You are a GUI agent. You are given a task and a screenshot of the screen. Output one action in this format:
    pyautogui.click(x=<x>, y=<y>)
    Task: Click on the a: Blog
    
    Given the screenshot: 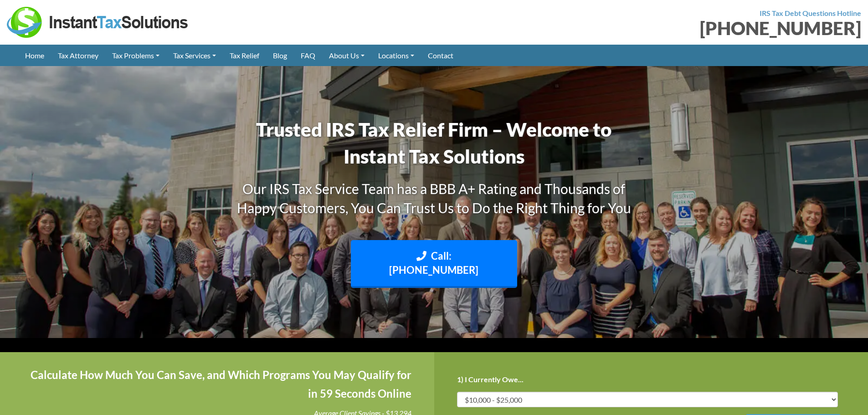 What is the action you would take?
    pyautogui.click(x=280, y=55)
    